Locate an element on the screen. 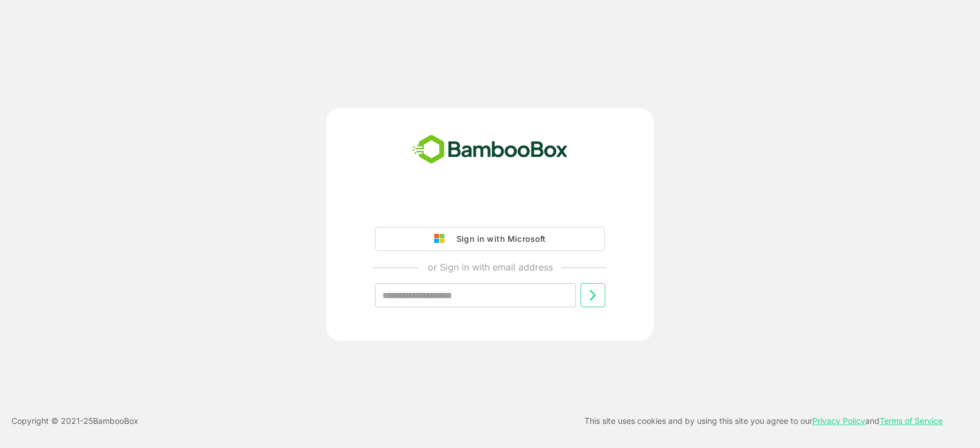 The image size is (980, 448). img: bamboobox is located at coordinates (490, 150).